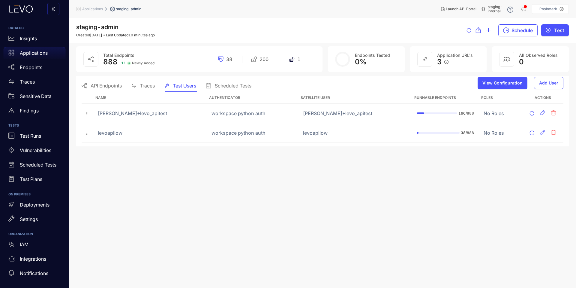  What do you see at coordinates (459, 9) in the screenshot?
I see `button: Launch API Portal` at bounding box center [459, 9].